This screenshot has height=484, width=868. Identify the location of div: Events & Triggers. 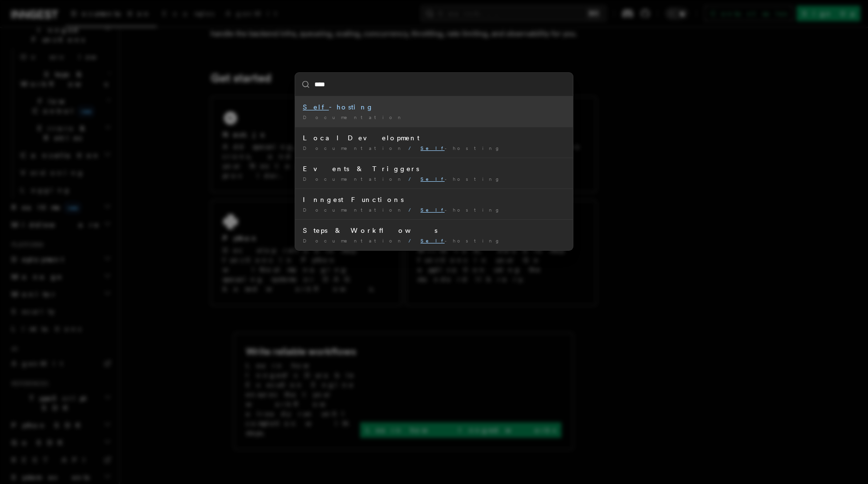
(434, 169).